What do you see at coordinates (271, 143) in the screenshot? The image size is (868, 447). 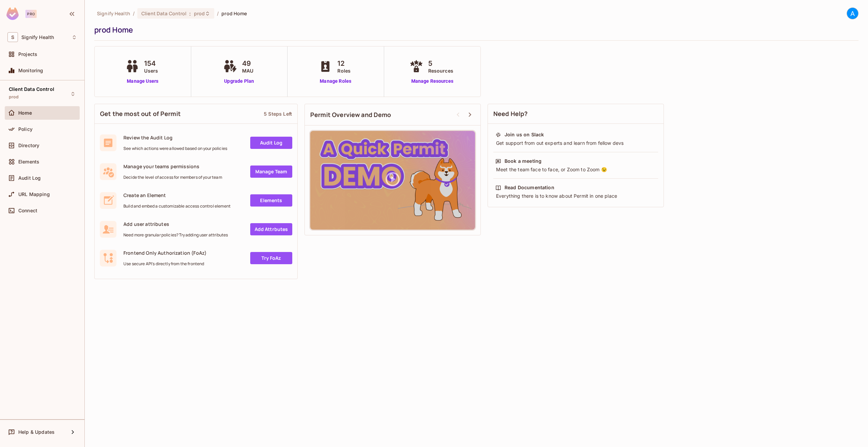 I see `a: Audit Log` at bounding box center [271, 143].